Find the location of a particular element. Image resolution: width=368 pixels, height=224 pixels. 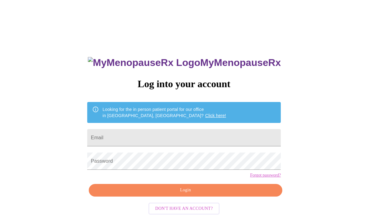

img: MyMenopauseRx Logo is located at coordinates (144, 63).